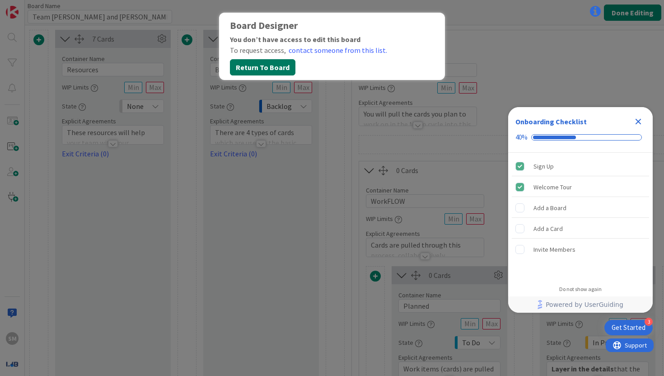  Describe the element at coordinates (649, 322) in the screenshot. I see `div: 3` at that location.